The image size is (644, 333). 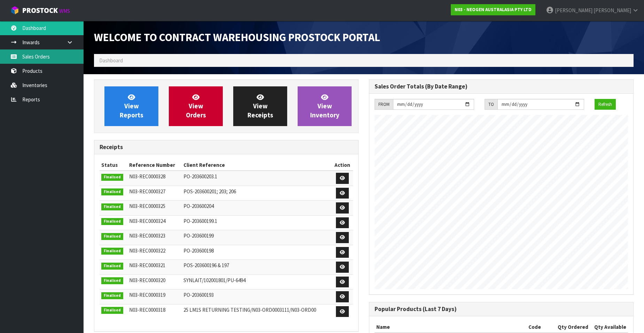 What do you see at coordinates (540, 327) in the screenshot?
I see `th: Code` at bounding box center [540, 327].